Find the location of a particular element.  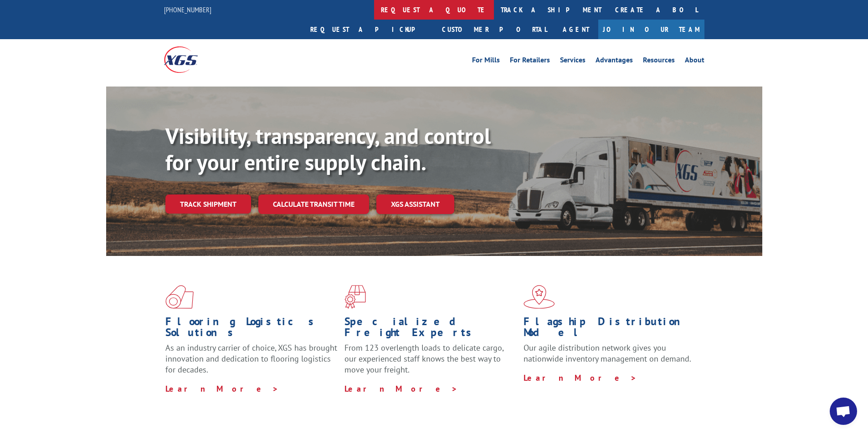

a: Resources is located at coordinates (659, 61).